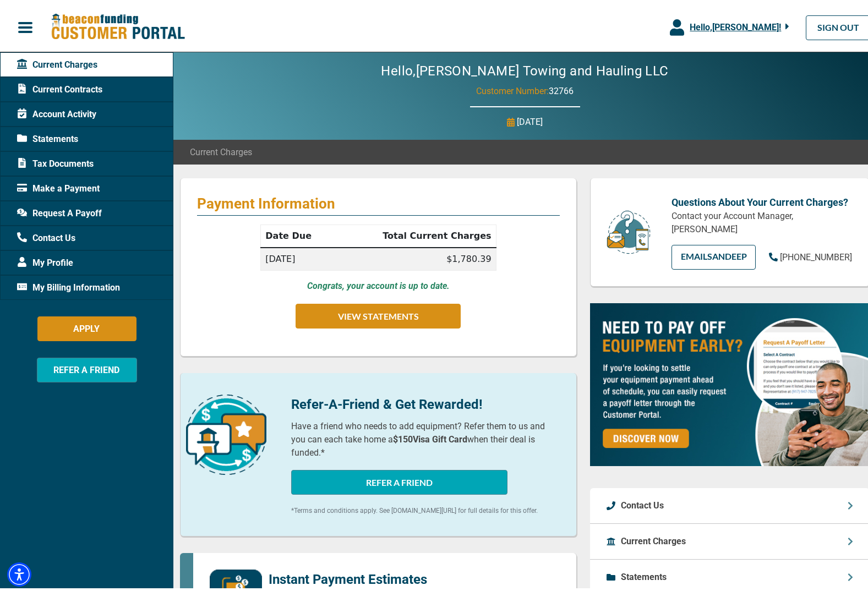  What do you see at coordinates (378, 313) in the screenshot?
I see `button: VIEW STATEMENTS` at bounding box center [378, 313].